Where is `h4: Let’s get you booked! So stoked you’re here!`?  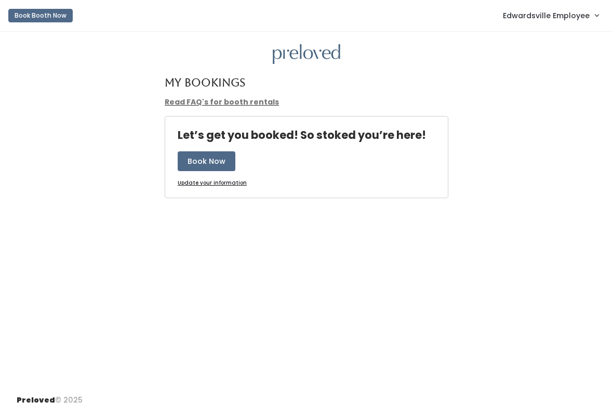 h4: Let’s get you booked! So stoked you’re here! is located at coordinates (302, 135).